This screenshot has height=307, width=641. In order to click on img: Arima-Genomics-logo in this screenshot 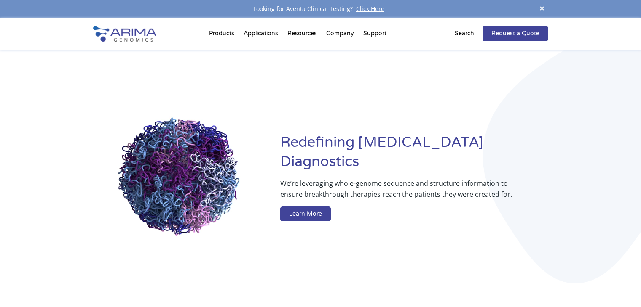, I will do `click(125, 34)`.